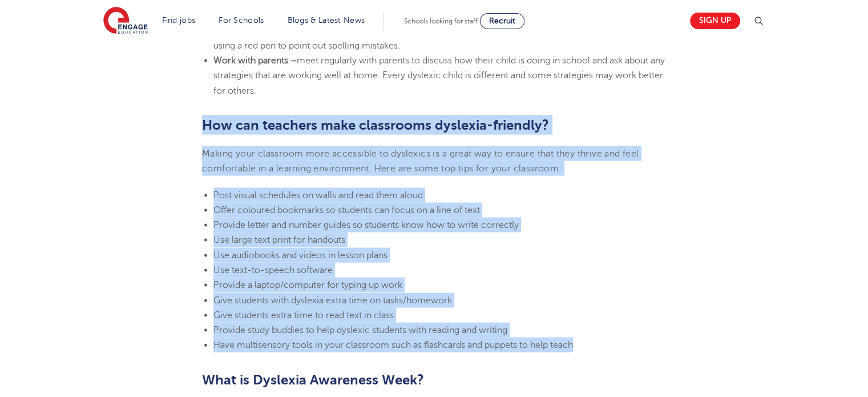 The image size is (868, 397). Describe the element at coordinates (440, 21) in the screenshot. I see `span: Schools looking for staff` at that location.